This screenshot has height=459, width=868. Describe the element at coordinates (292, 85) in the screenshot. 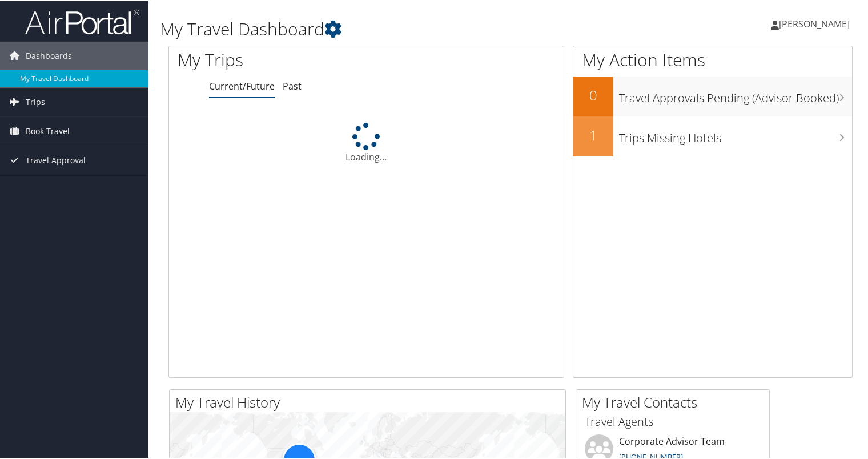

I see `a: Past` at that location.